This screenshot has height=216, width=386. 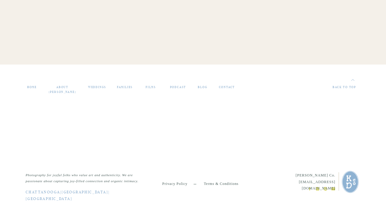 I want to click on a: home, so click(x=32, y=88).